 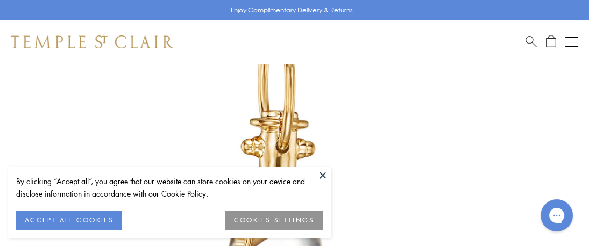 What do you see at coordinates (291, 10) in the screenshot?
I see `p: Enjoy Complimentary Delivery & Returns` at bounding box center [291, 10].